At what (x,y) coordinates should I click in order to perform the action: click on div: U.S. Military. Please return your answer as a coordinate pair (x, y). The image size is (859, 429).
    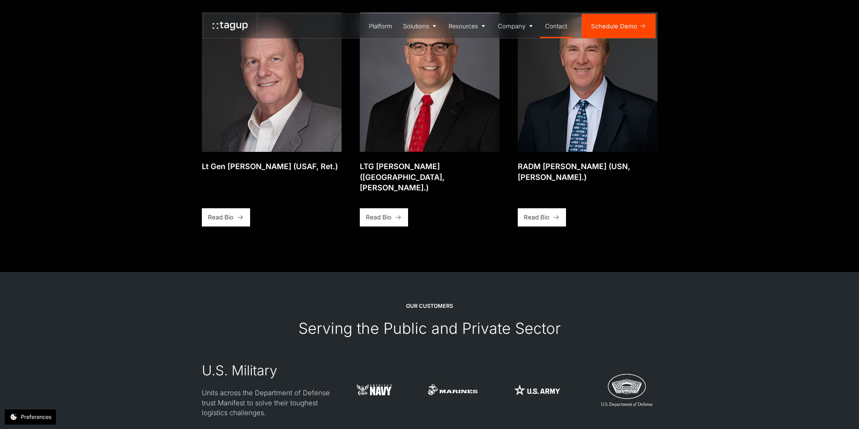
    Looking at the image, I should click on (267, 370).